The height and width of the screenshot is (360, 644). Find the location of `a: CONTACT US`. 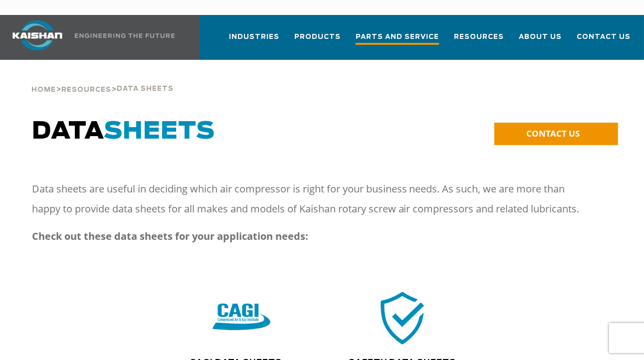

a: CONTACT US is located at coordinates (556, 134).